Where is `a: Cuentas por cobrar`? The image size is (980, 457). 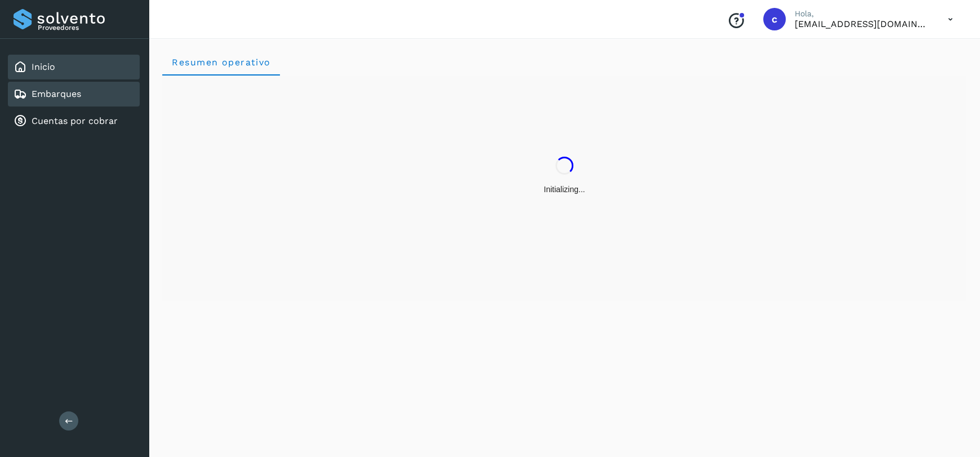
a: Cuentas por cobrar is located at coordinates (74, 120).